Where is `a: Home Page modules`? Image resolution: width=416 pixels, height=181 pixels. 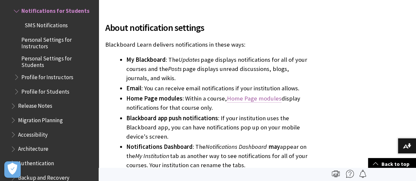 a: Home Page modules is located at coordinates (254, 99).